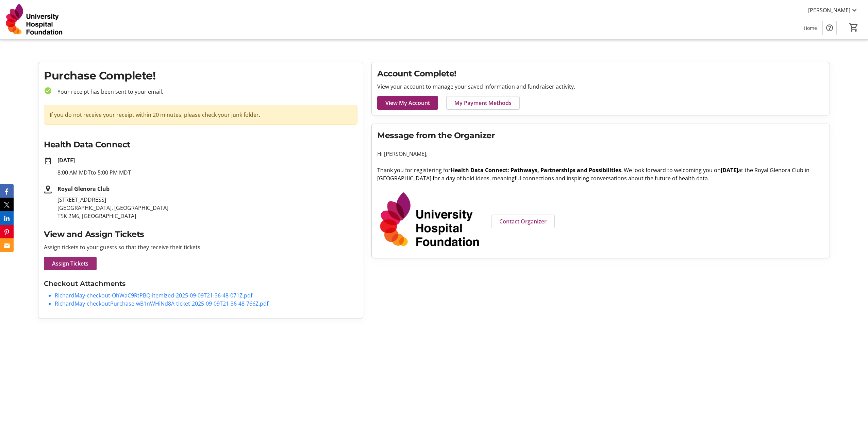 The width and height of the screenshot is (868, 436). What do you see at coordinates (483, 103) in the screenshot?
I see `a: My Payment Methods` at bounding box center [483, 103].